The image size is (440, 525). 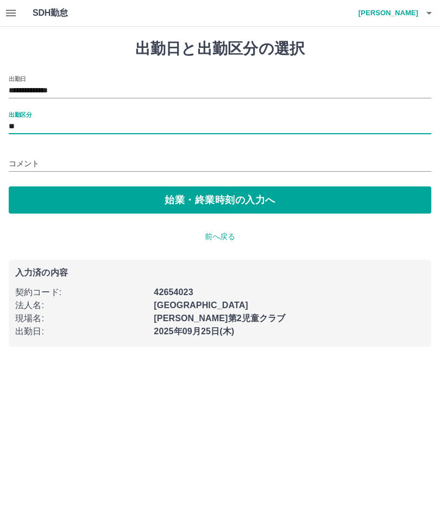 I want to click on p: 入力済の内容, so click(x=220, y=273).